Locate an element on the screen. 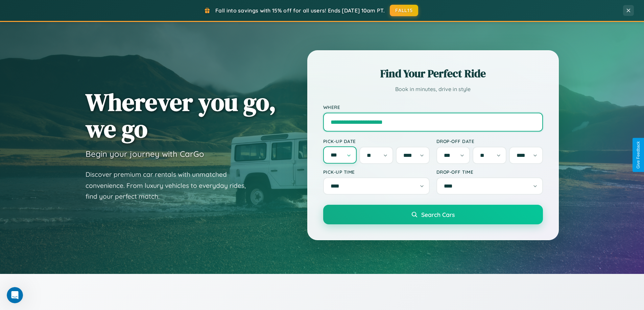 Image resolution: width=644 pixels, height=310 pixels. p: Discover premium car rentals with unmatched convenience. From luxury vehicles to everyday rides, ... is located at coordinates (170, 185).